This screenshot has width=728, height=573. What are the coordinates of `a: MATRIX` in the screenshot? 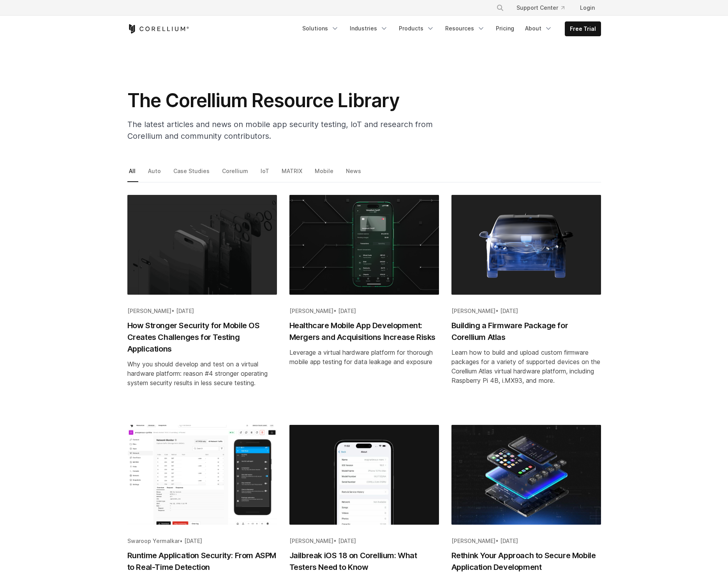 It's located at (293, 174).